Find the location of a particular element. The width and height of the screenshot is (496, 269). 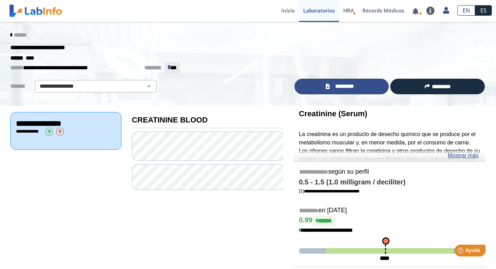

a: EN is located at coordinates (466, 10).